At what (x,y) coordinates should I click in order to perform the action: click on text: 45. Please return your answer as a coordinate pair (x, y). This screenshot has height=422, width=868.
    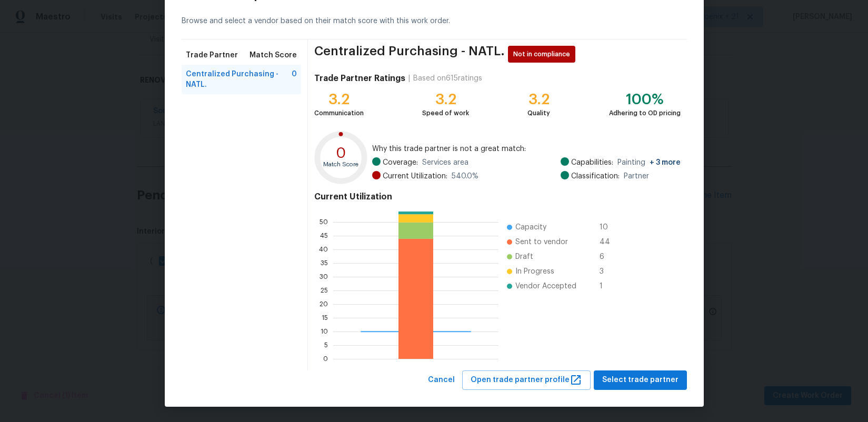
    Looking at the image, I should click on (324, 236).